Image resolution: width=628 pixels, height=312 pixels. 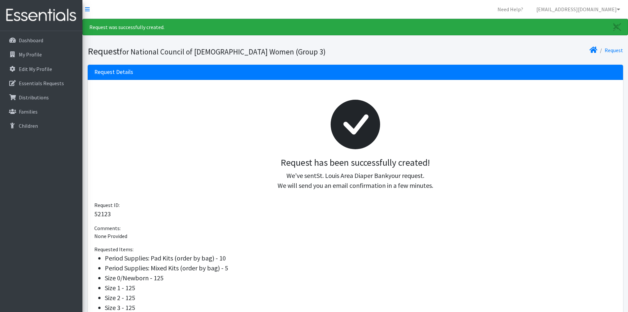 What do you see at coordinates (361, 288) in the screenshot?
I see `li: Size 1 - 125` at bounding box center [361, 288].